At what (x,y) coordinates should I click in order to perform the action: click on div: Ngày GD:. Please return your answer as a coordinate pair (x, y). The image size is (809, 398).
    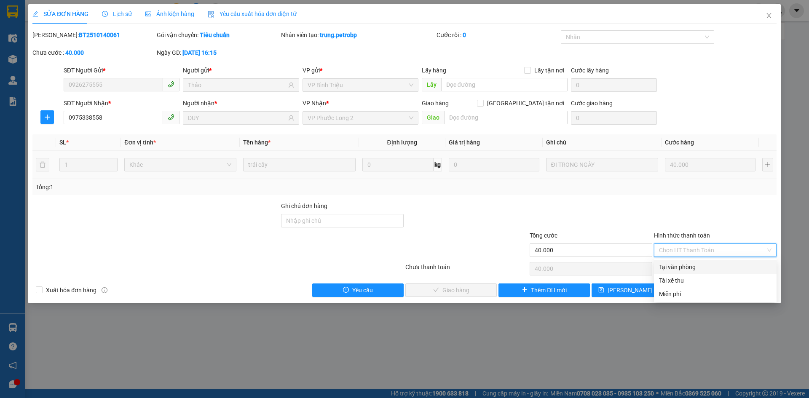
    Looking at the image, I should click on (218, 53).